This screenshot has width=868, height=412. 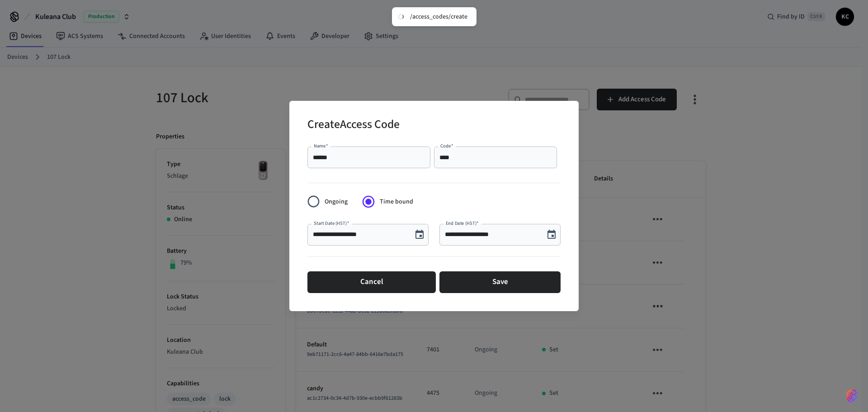 I want to click on label: Code, so click(x=447, y=146).